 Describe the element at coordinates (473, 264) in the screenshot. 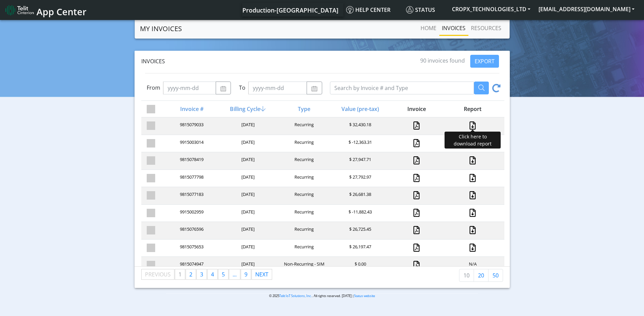

I see `span: N/A` at that location.